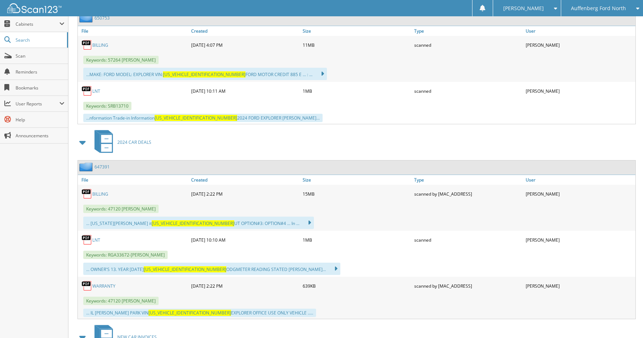 Image resolution: width=643 pixels, height=338 pixels. I want to click on div: 15MB, so click(357, 194).